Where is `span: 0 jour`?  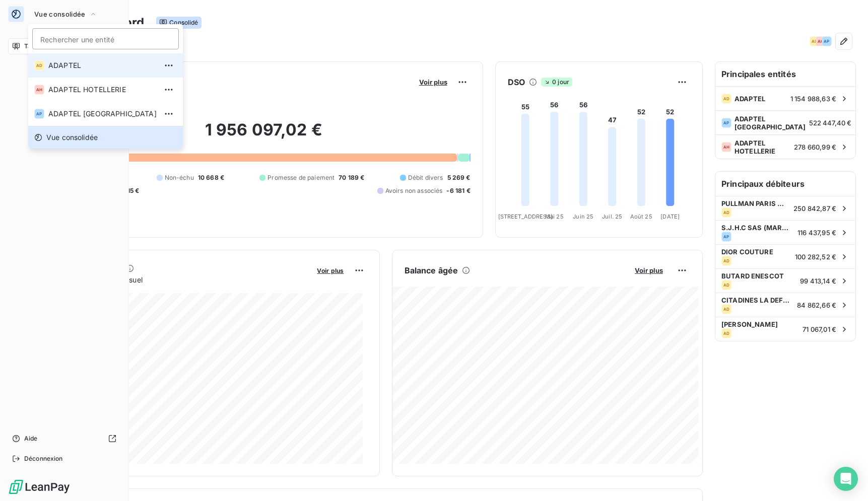 span: 0 jour is located at coordinates (557, 82).